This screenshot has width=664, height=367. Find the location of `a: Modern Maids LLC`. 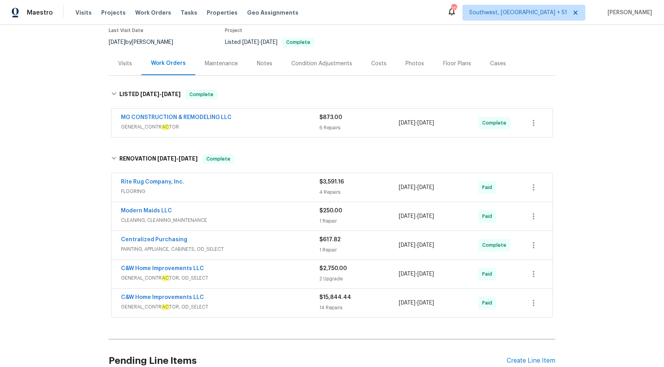

a: Modern Maids LLC is located at coordinates (146, 211).